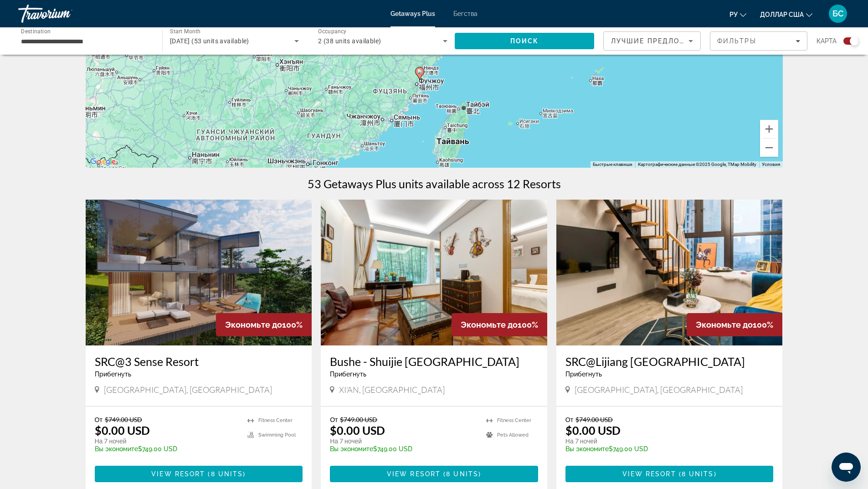 The height and width of the screenshot is (489, 868). I want to click on button: Search, so click(524, 41).